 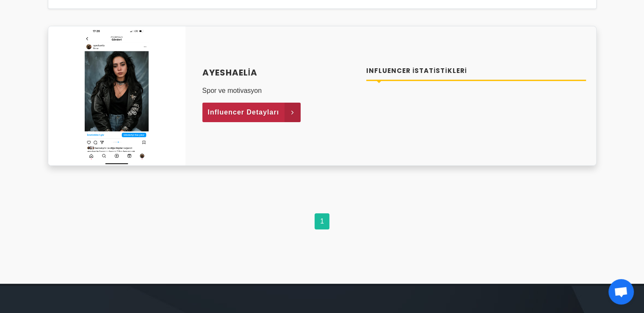 What do you see at coordinates (621, 292) in the screenshot?
I see `div: Açık sohbet` at bounding box center [621, 292].